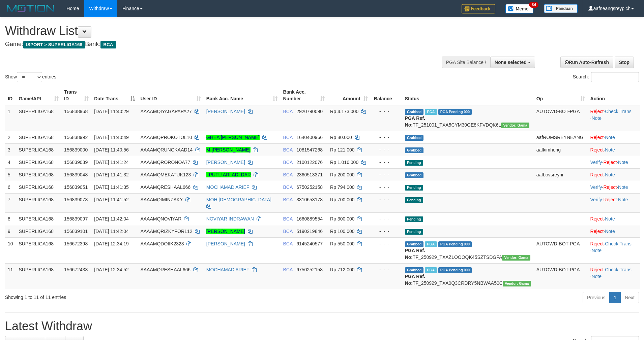  I want to click on span: AAAAMQRORONOA77, so click(165, 162).